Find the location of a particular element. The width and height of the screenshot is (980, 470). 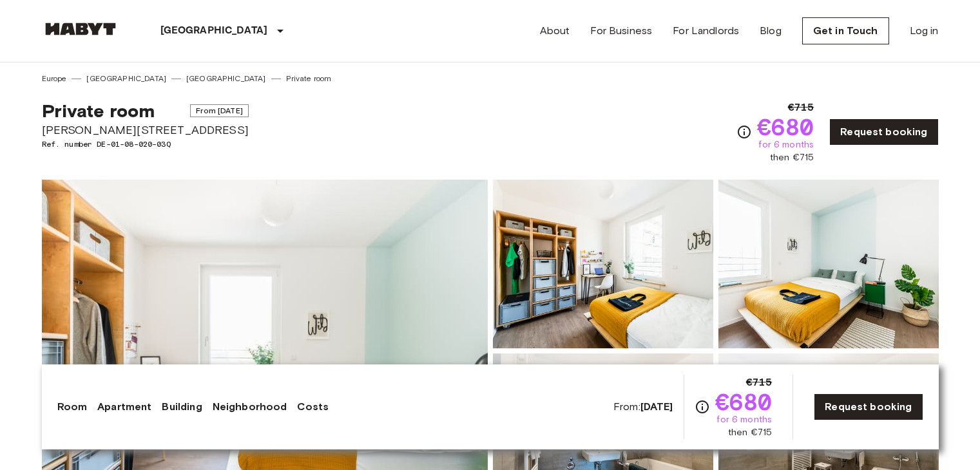

a: Europe is located at coordinates (55, 79).